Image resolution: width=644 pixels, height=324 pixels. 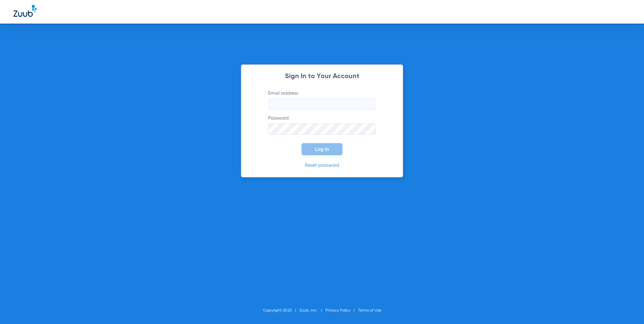 I want to click on a: Terms of Use, so click(x=370, y=310).